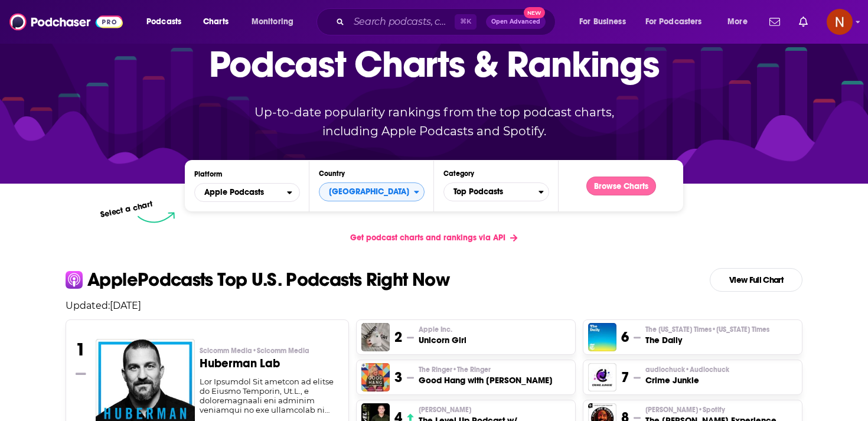  Describe the element at coordinates (625, 337) in the screenshot. I see `h3: 6` at that location.